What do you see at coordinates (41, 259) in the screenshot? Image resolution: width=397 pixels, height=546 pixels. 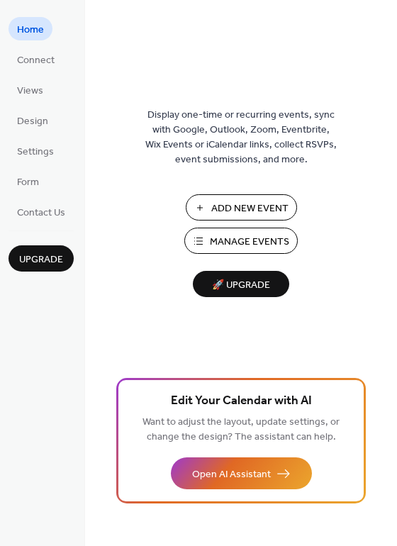 I see `span: Upgrade` at bounding box center [41, 259].